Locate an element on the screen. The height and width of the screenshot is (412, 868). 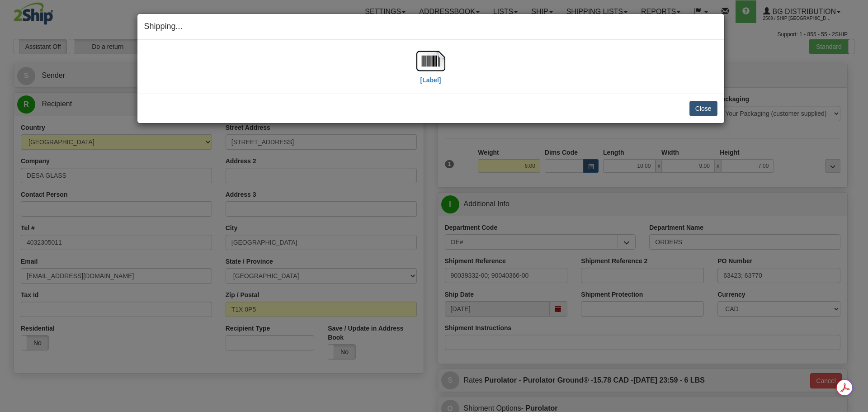
span: Shipping... is located at coordinates (163, 26).